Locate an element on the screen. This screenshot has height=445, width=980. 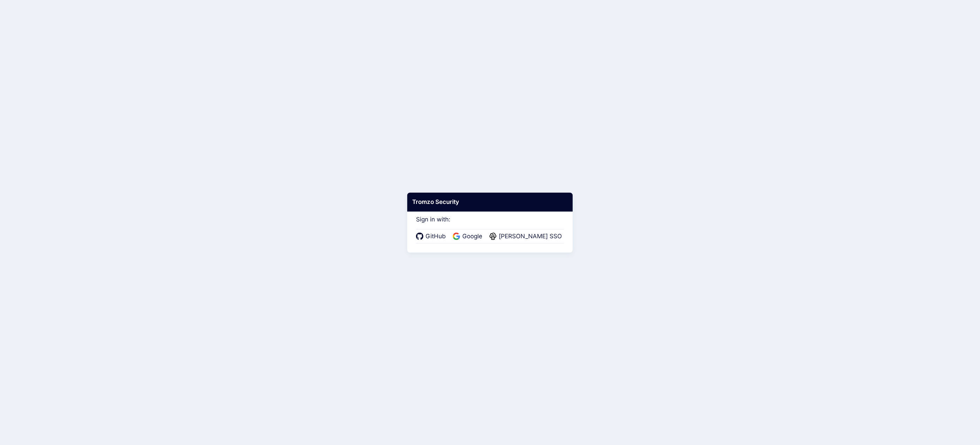
div: Tromzo Security is located at coordinates (490, 202).